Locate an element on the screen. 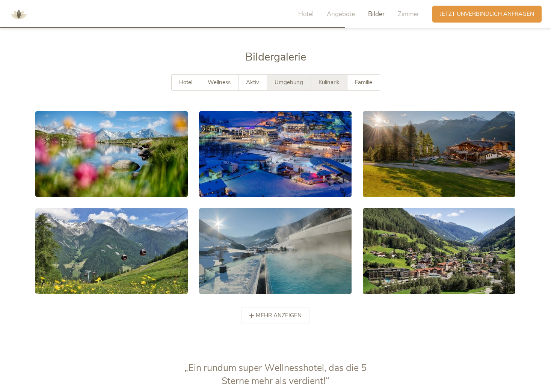  span: Aktiv is located at coordinates (252, 82).